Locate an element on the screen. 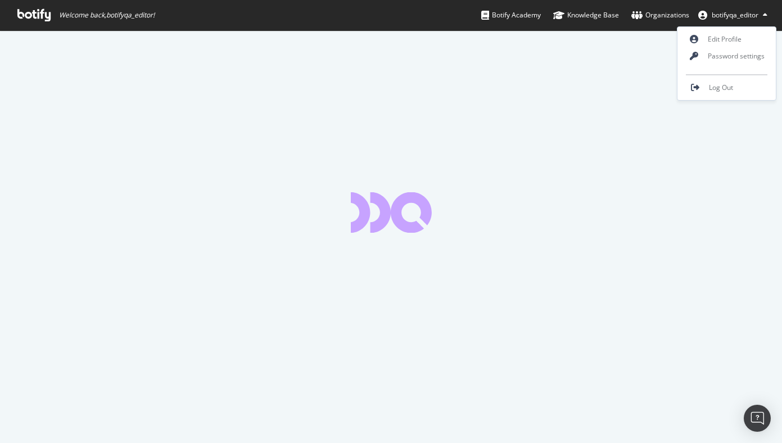 Image resolution: width=782 pixels, height=443 pixels. span: Welcome back, botifyqa_editor ! is located at coordinates (107, 15).